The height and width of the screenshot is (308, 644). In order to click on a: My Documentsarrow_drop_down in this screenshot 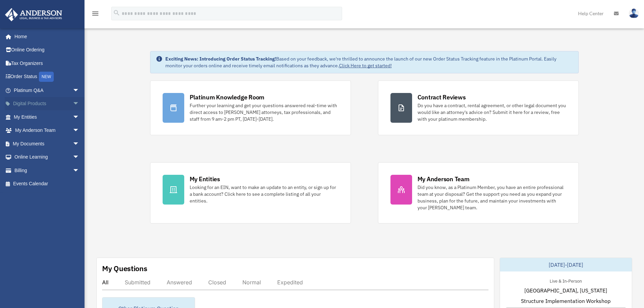, I will do `click(47, 144)`.